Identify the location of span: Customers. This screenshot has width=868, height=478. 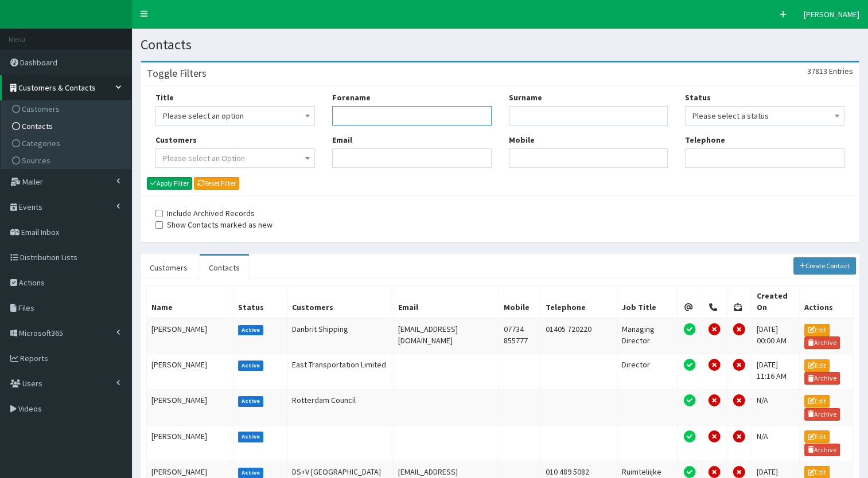
(41, 109).